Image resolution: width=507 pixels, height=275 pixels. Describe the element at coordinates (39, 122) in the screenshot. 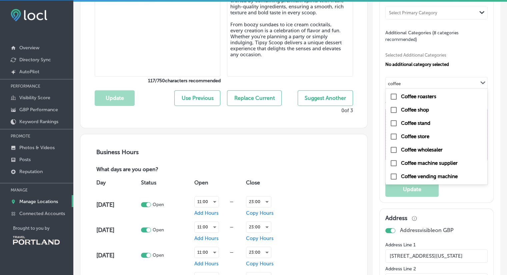

I see `p: Keyword Rankings` at that location.